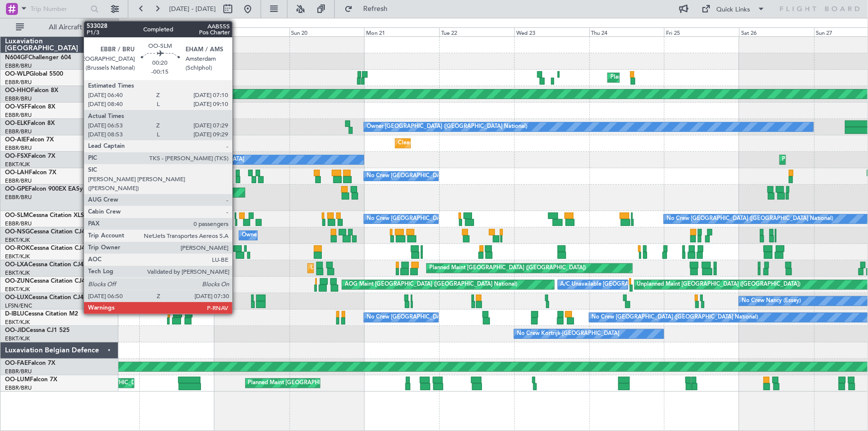 This screenshot has width=868, height=431. I want to click on a: OO-SLMCessna Citation XLS, so click(44, 216).